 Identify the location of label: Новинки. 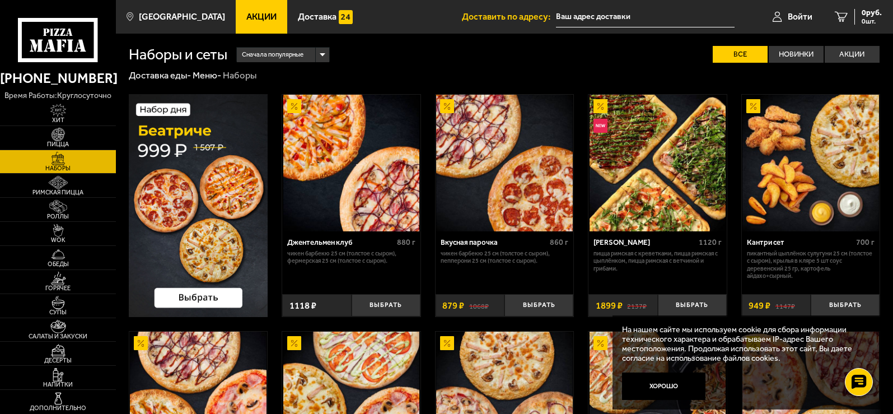
(796, 54).